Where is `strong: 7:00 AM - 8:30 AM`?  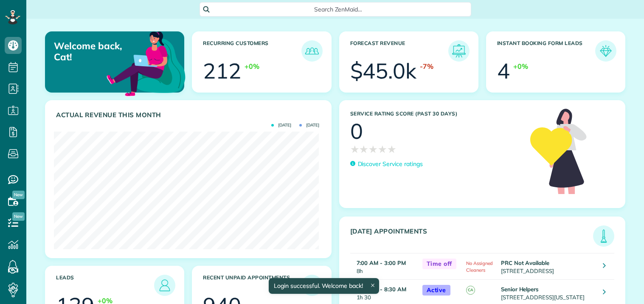 strong: 7:00 AM - 8:30 AM is located at coordinates (381, 289).